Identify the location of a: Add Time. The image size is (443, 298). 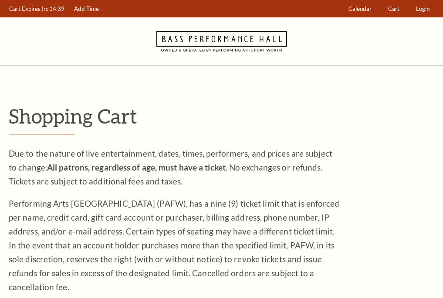
(87, 9).